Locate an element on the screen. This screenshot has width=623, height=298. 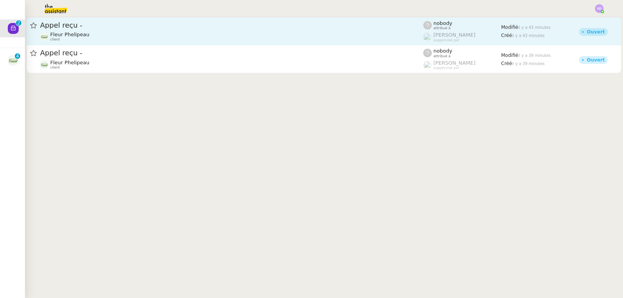
img: svg is located at coordinates (600, 9).